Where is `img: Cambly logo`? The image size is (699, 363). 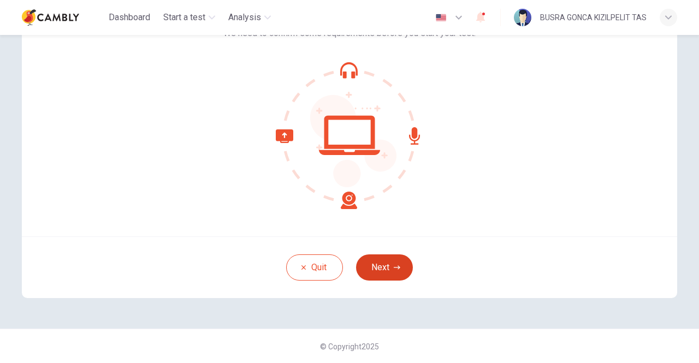
img: Cambly logo is located at coordinates (50, 17).